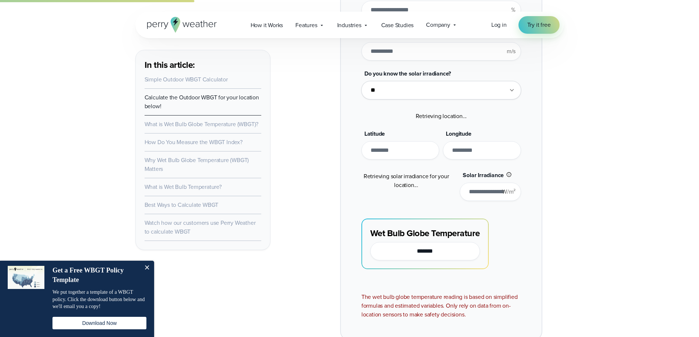 The width and height of the screenshot is (699, 337). Describe the element at coordinates (499, 25) in the screenshot. I see `span: Log in` at that location.